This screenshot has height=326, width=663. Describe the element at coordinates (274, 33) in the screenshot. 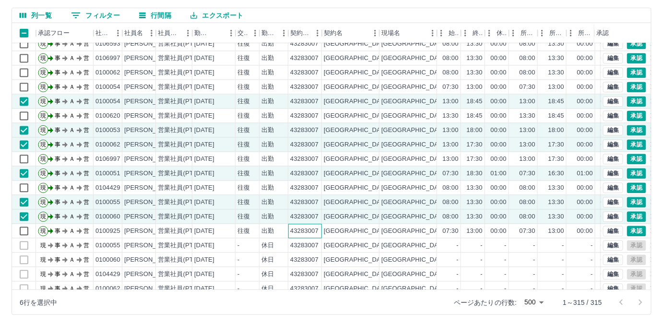

I see `div: 勤務区分` at that location.